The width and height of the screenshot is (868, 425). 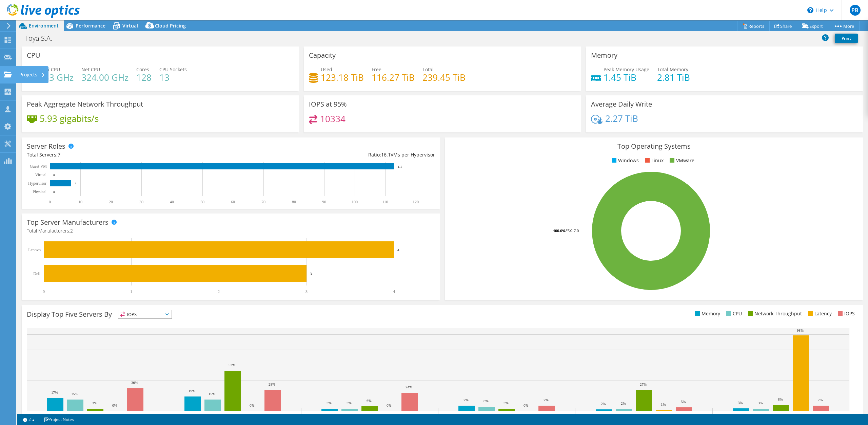 What do you see at coordinates (192, 391) in the screenshot?
I see `text: 19%` at bounding box center [192, 391].